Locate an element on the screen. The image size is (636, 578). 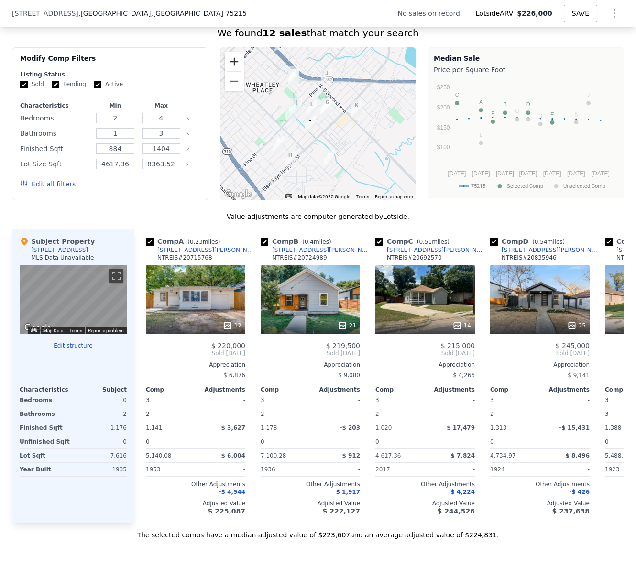
div: 4515 Bradshaw St is located at coordinates (326, 107).